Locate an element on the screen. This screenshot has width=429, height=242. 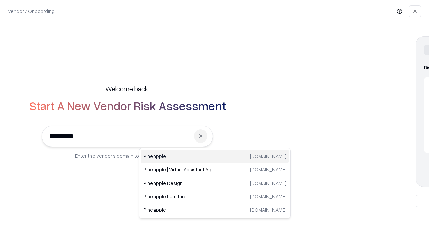
h2: Start A New Vendor Risk Assessment is located at coordinates (127, 105).